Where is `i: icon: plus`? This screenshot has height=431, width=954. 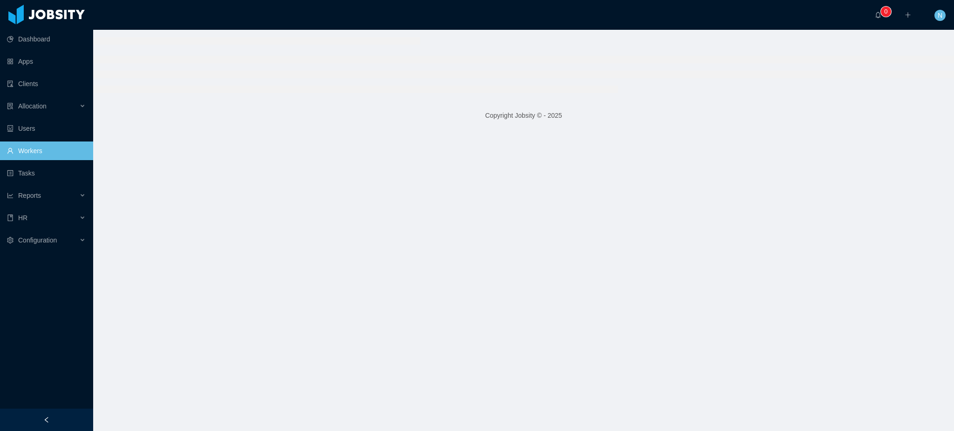
i: icon: plus is located at coordinates (908, 15).